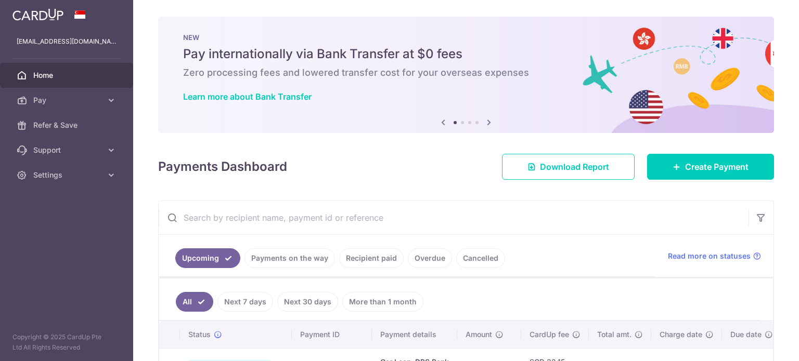 Image resolution: width=799 pixels, height=361 pixels. What do you see at coordinates (223, 167) in the screenshot?
I see `h4: Payments Dashboard` at bounding box center [223, 167].